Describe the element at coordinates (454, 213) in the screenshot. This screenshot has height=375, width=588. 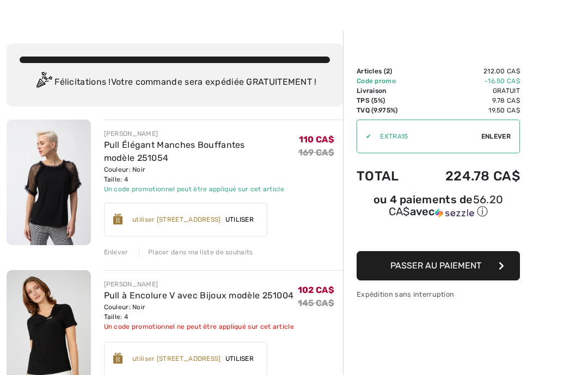
I see `img: Sezzle` at that location.